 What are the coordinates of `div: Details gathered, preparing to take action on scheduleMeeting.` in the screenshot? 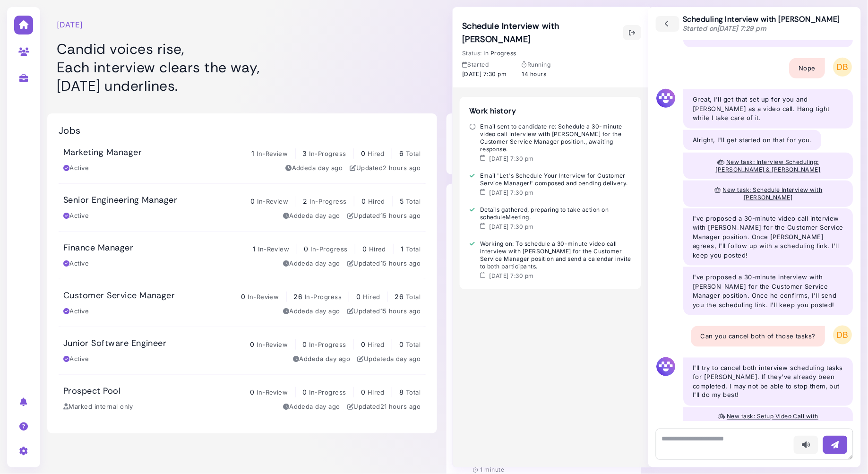 It's located at (550, 214).